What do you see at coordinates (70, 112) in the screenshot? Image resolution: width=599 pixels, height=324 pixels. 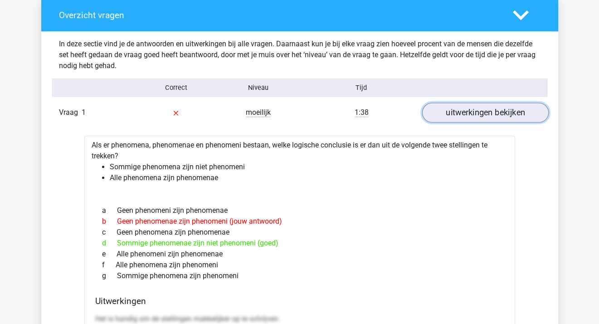 I see `span: Vraag` at bounding box center [70, 112].